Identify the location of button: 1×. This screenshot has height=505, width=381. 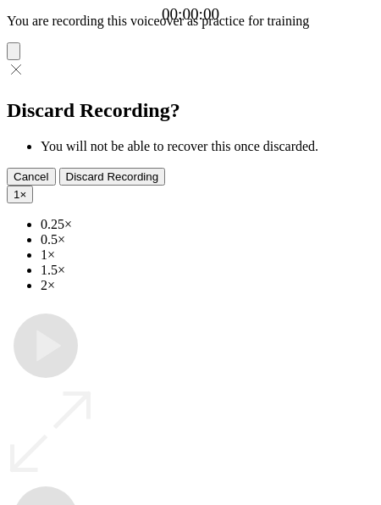
(19, 194).